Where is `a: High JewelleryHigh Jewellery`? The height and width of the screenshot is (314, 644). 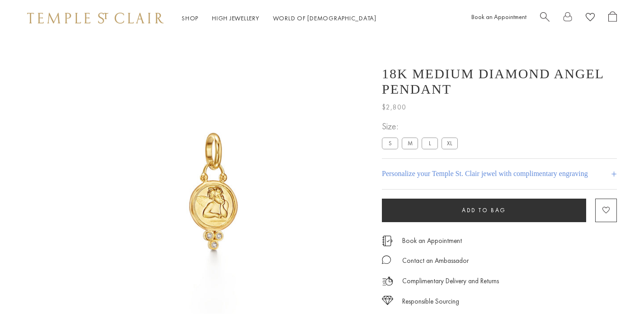
a: High JewelleryHigh Jewellery is located at coordinates (236, 18).